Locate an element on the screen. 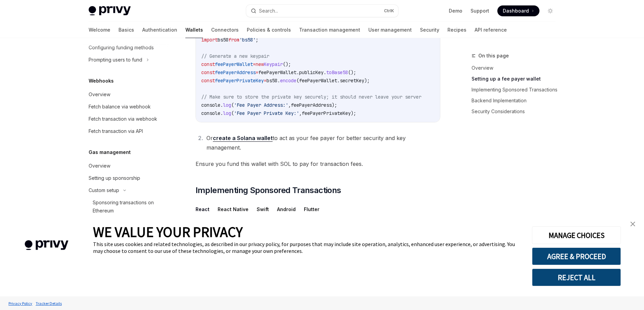 The height and width of the screenshot is (310, 644). a: Security is located at coordinates (429, 30).